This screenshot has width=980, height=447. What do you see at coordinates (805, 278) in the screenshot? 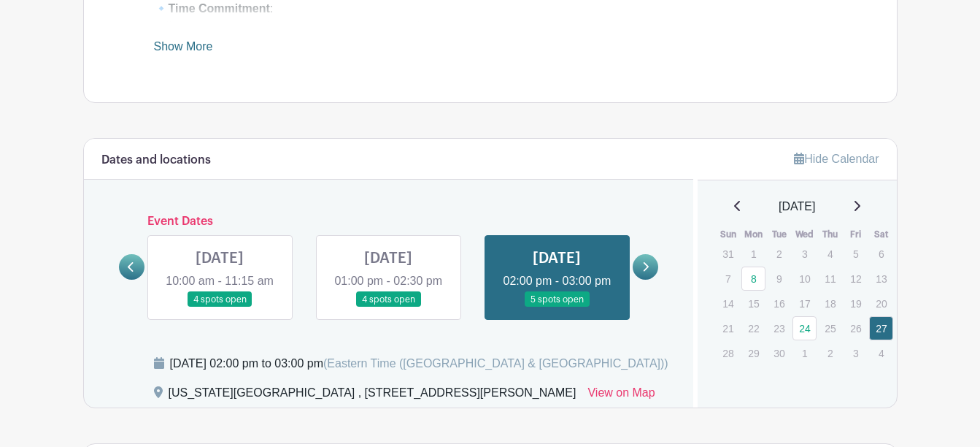
I see `p: 10` at bounding box center [805, 278].